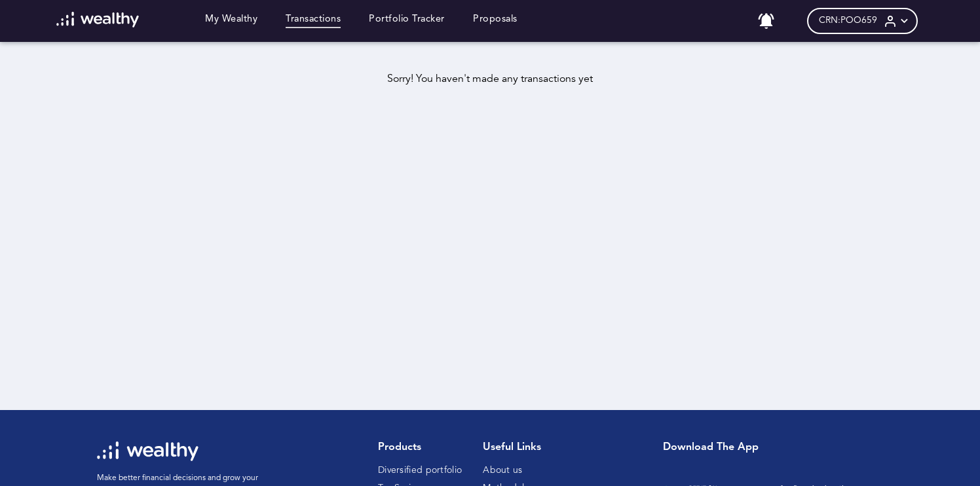  What do you see at coordinates (768, 448) in the screenshot?
I see `h1: Download the app` at bounding box center [768, 448].